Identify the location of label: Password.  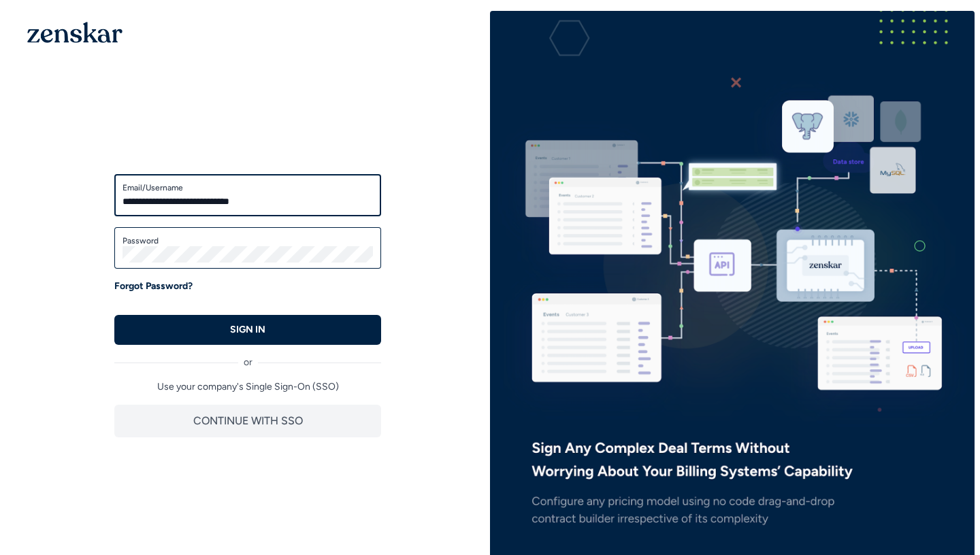
(247, 241).